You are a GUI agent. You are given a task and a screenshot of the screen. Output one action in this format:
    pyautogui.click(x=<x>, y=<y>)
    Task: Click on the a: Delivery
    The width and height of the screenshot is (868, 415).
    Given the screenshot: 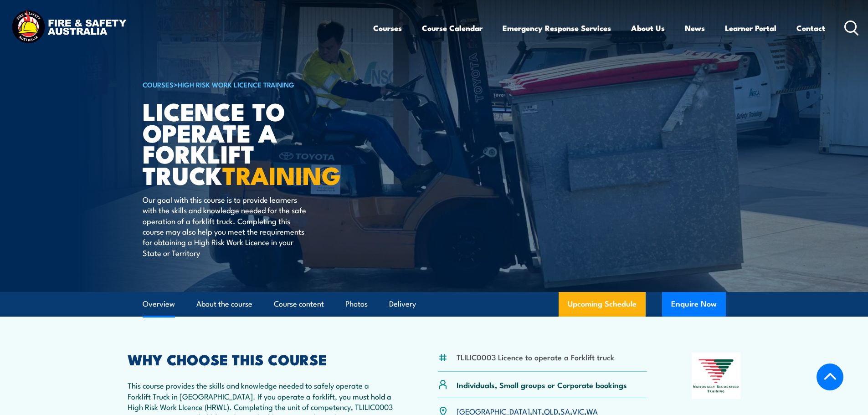 What is the action you would take?
    pyautogui.click(x=403, y=304)
    